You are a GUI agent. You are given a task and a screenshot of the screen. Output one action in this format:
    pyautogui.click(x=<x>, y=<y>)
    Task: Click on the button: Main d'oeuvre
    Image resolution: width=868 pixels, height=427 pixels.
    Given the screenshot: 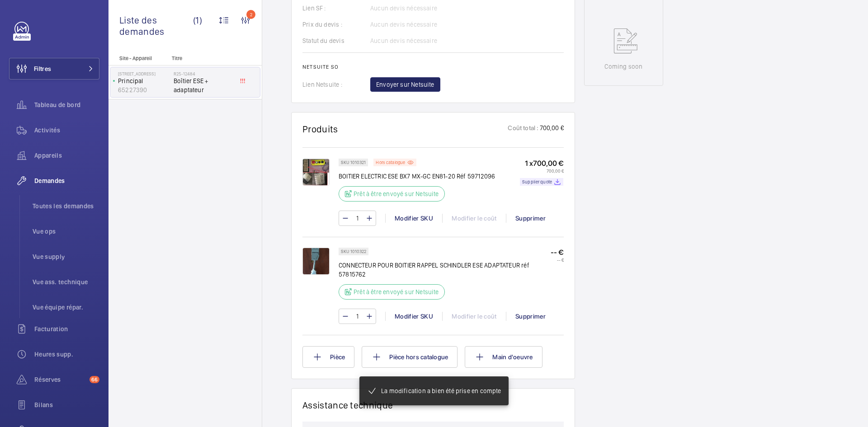 What is the action you would take?
    pyautogui.click(x=503, y=357)
    